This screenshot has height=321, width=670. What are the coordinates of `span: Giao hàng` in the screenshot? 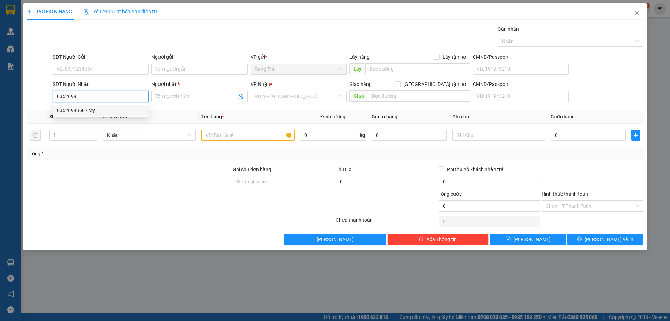 It's located at (361, 84).